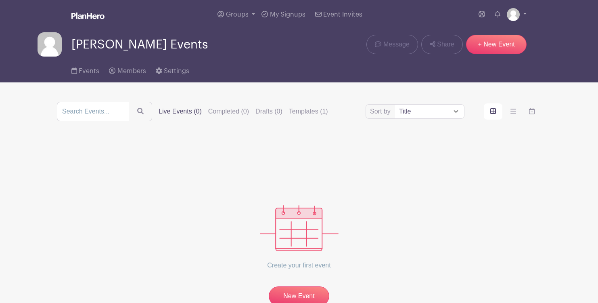 This screenshot has width=598, height=303. Describe the element at coordinates (442, 44) in the screenshot. I see `a: Share` at that location.